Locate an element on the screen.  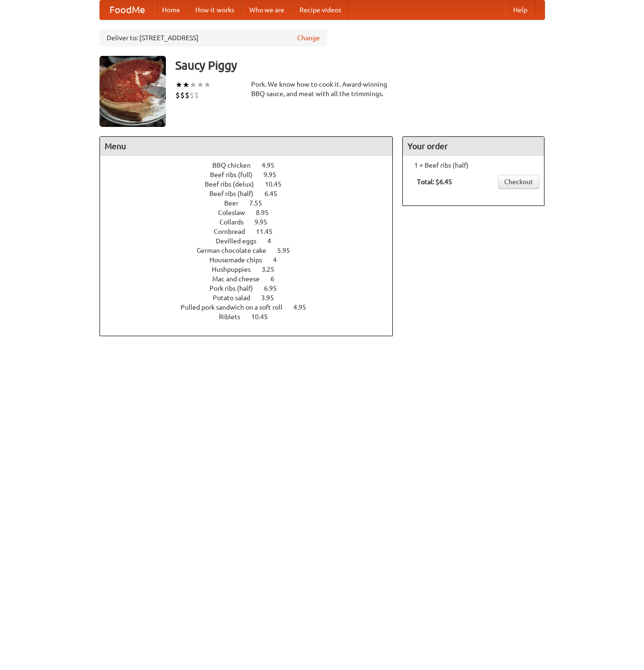
span: 3.25 is located at coordinates (272, 269).